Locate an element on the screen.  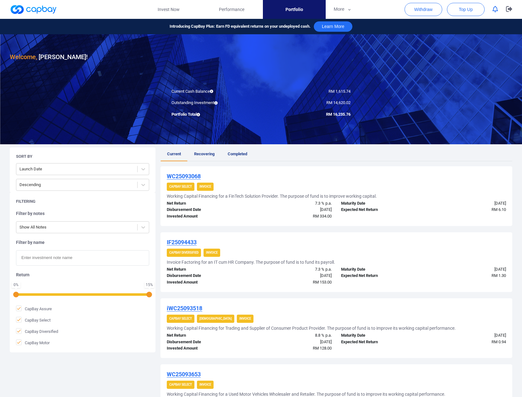
button: Top Up is located at coordinates (466, 9).